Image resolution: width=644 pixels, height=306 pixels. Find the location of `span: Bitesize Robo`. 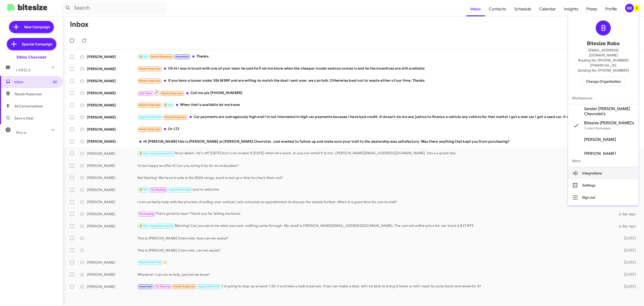

span: Bitesize Robo is located at coordinates (603, 44).